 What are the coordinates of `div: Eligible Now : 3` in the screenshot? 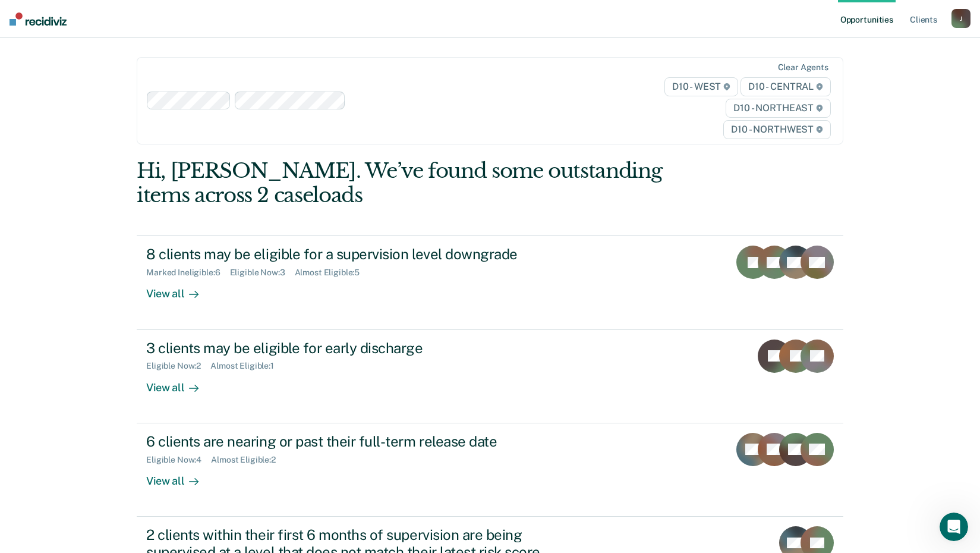 It's located at (262, 272).